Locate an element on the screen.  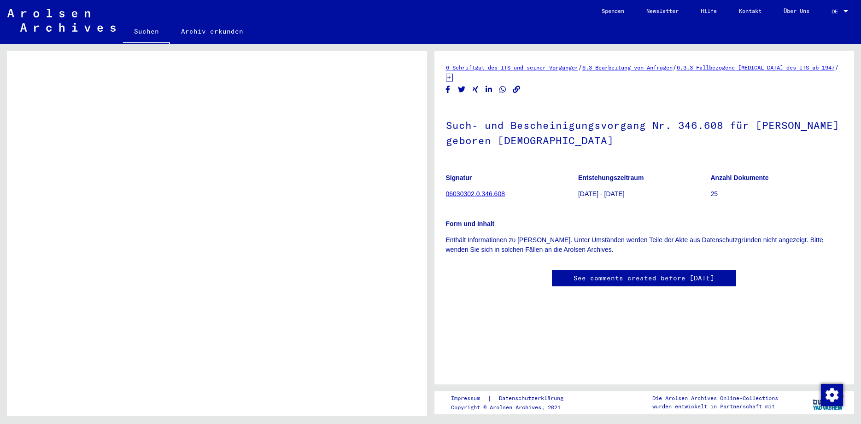
b: Signatur is located at coordinates (459, 178).